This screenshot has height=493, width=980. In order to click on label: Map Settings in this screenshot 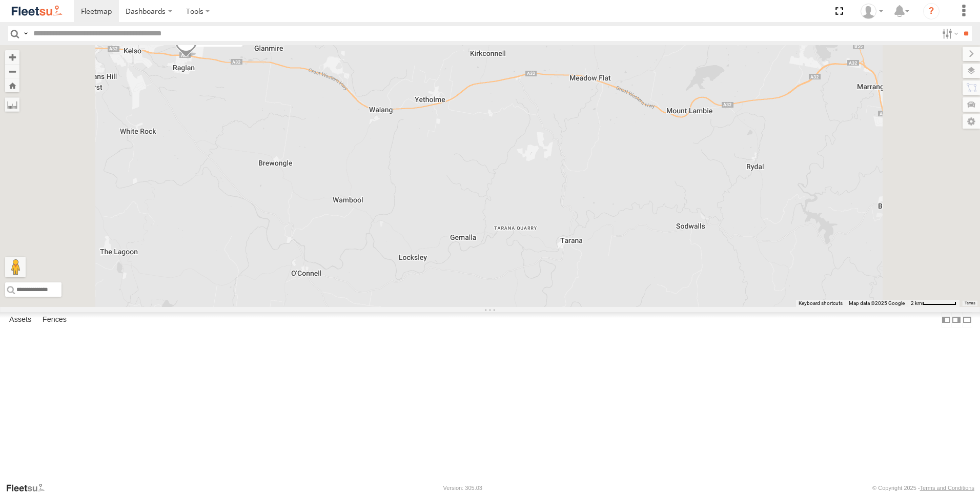, I will do `click(971, 121)`.